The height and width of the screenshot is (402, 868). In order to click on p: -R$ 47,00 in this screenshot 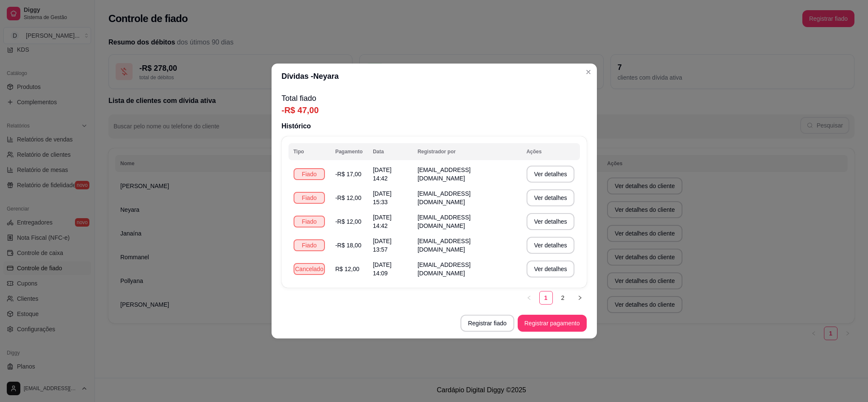, I will do `click(434, 110)`.